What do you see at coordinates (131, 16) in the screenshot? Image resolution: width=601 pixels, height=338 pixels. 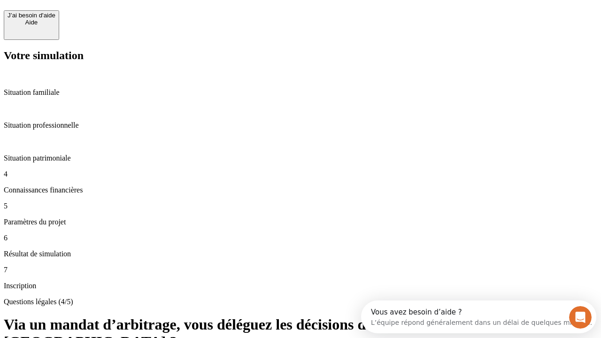 I see `div: Ouvrir le Messenger Intercom` at bounding box center [131, 16].